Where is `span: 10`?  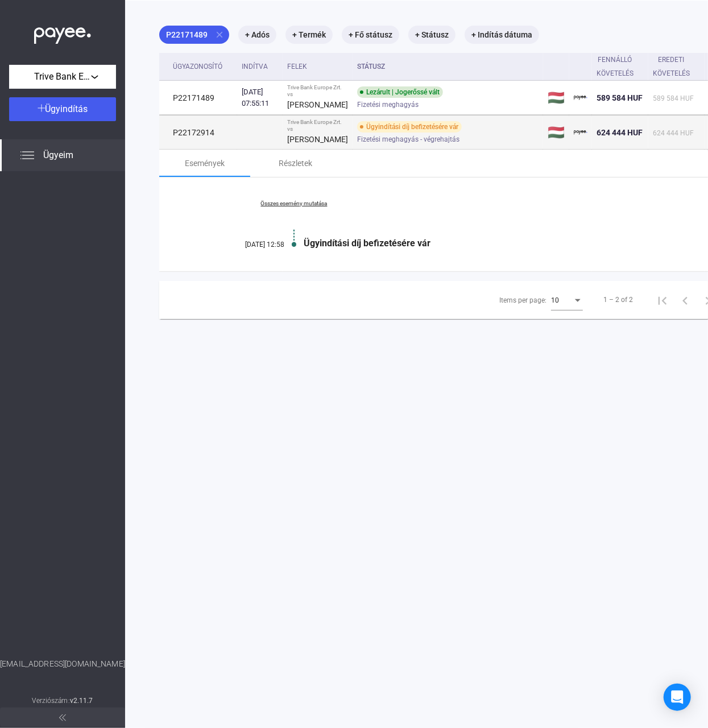
span: 10 is located at coordinates (555, 300).